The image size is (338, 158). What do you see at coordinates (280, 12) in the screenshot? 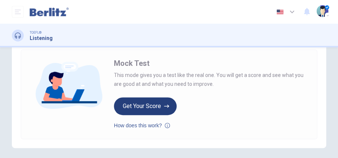
I see `img: en` at bounding box center [280, 12].